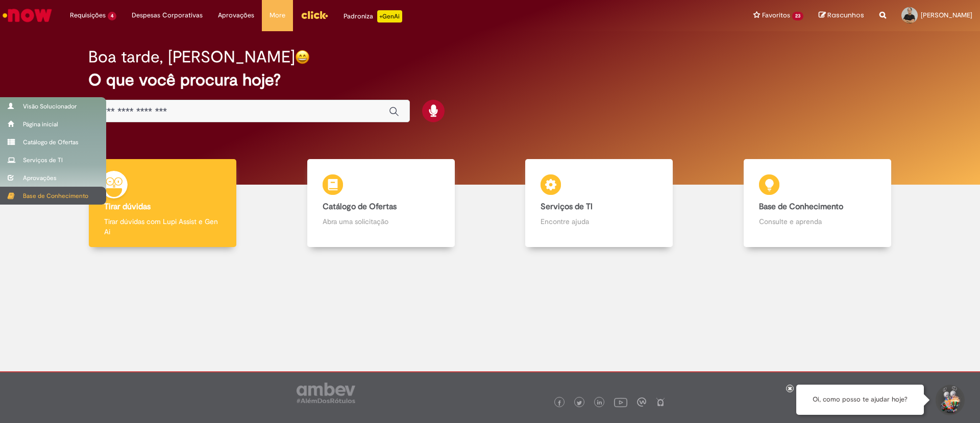 The height and width of the screenshot is (423, 980). What do you see at coordinates (163, 203) in the screenshot?
I see `a: Tirar dúvidas Tirar dúvidas com Lupi Assist e Gen Ai` at bounding box center [163, 203].